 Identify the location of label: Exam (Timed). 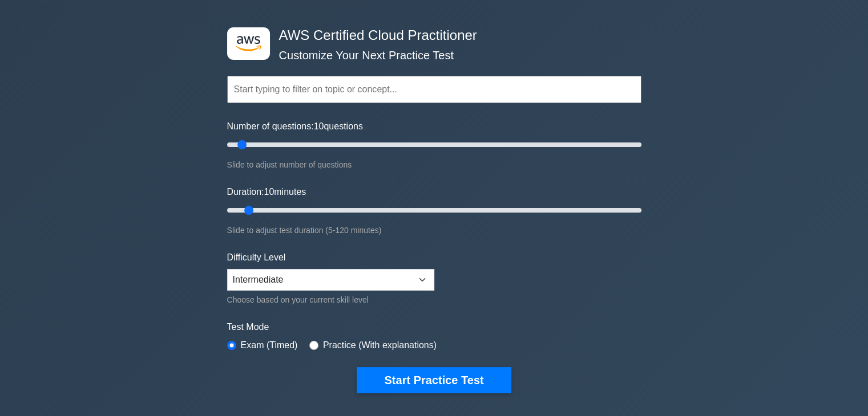
(269, 345).